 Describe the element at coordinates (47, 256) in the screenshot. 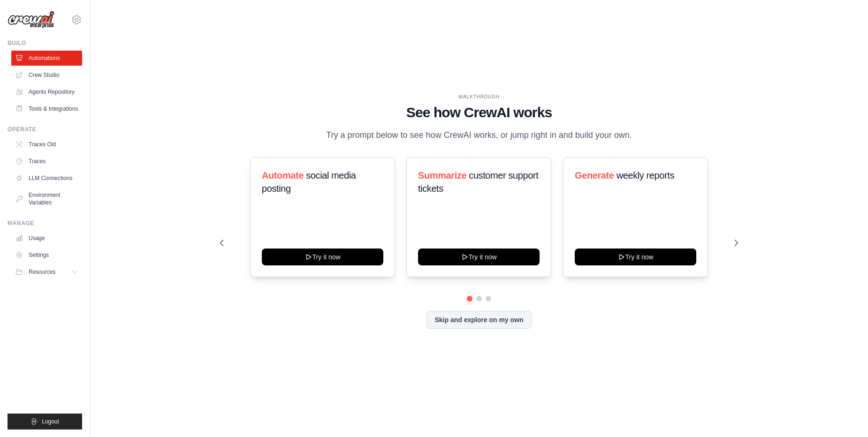

I see `a: Settings` at that location.